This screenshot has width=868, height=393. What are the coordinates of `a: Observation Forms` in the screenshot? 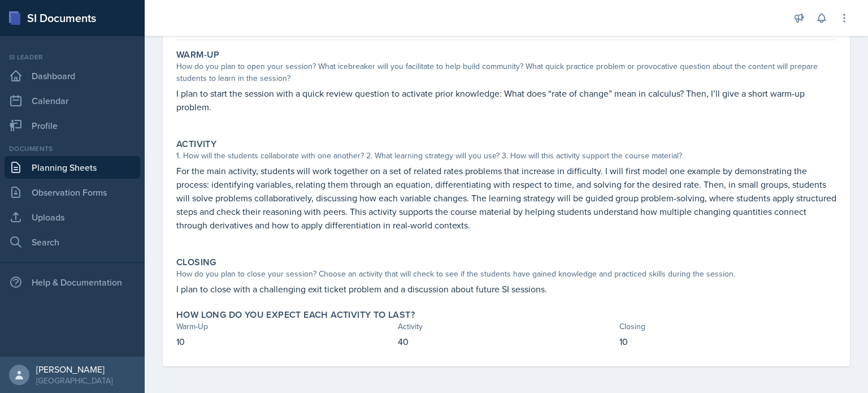 It's located at (72, 192).